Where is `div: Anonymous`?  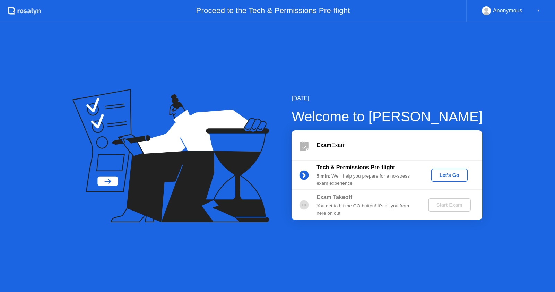 div: Anonymous is located at coordinates (507, 11).